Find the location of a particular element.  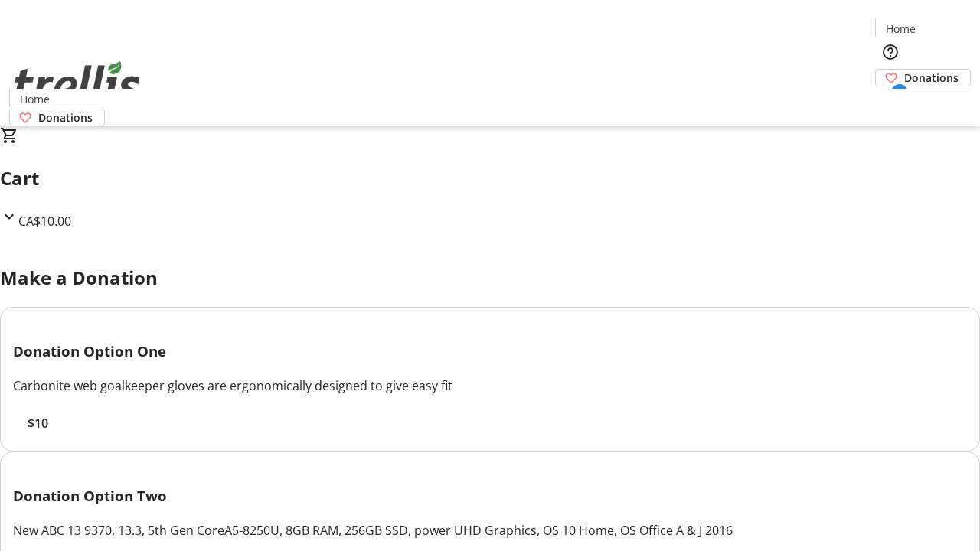

span: $10 is located at coordinates (37, 424).